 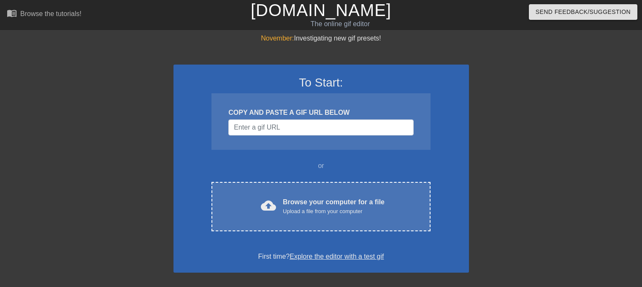 What do you see at coordinates (12, 13) in the screenshot?
I see `span: menu_book` at bounding box center [12, 13].